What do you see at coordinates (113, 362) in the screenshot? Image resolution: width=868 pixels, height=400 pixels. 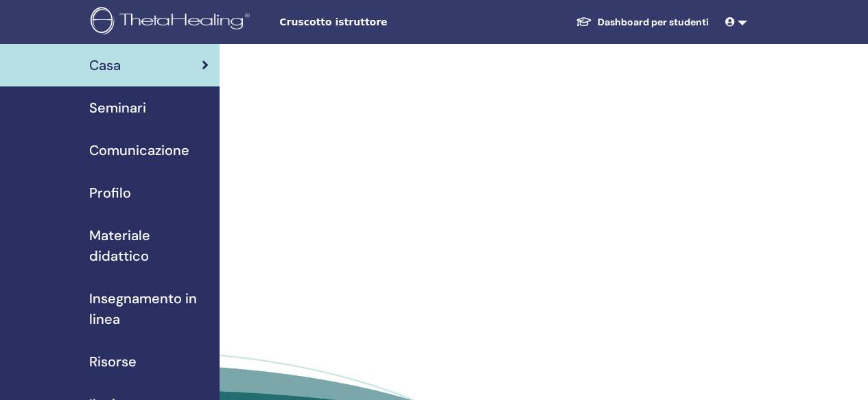 I see `span: Risorse` at bounding box center [113, 362].